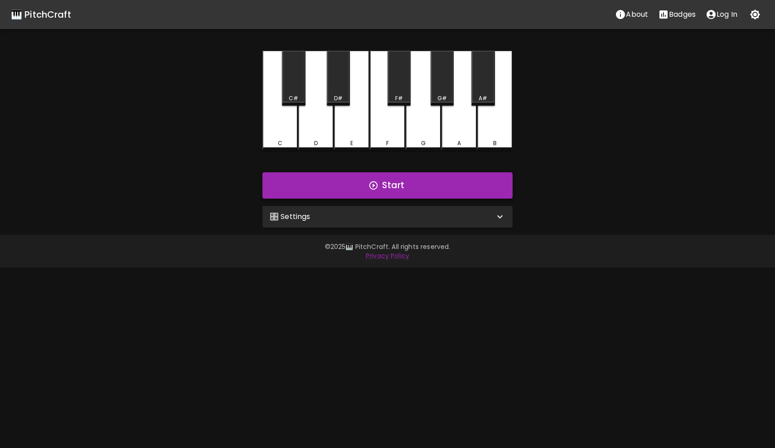  Describe the element at coordinates (41, 15) in the screenshot. I see `div: 🎹 PitchCraft` at that location.